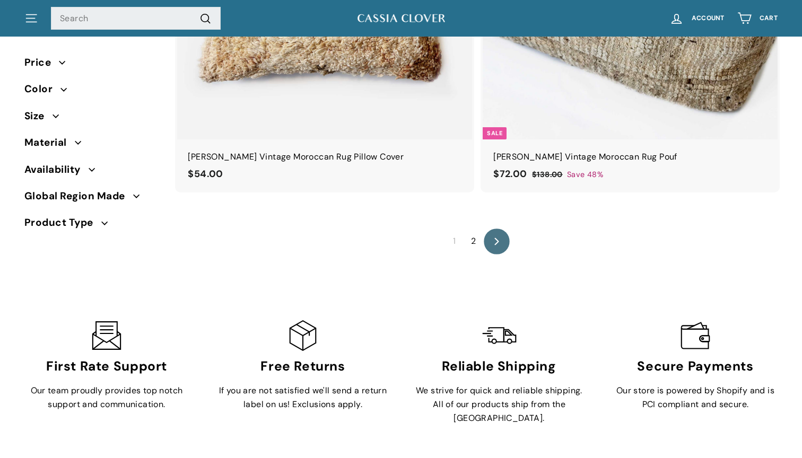 This screenshot has height=458, width=802. What do you see at coordinates (757, 18) in the screenshot?
I see `a: Cart` at bounding box center [757, 18].